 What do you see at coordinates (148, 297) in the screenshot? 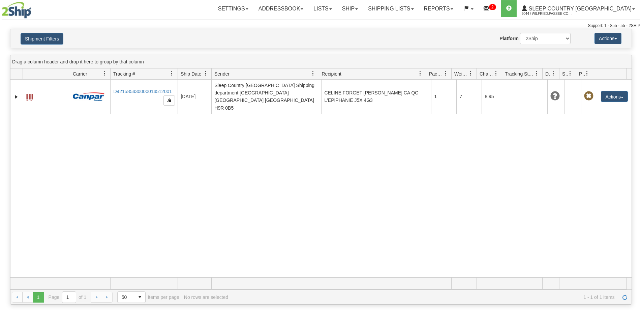
I see `span: items per page` at bounding box center [148, 297].